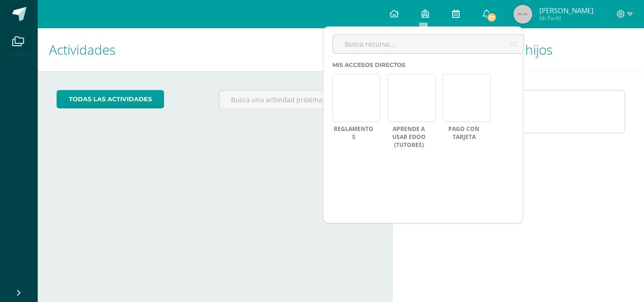  What do you see at coordinates (368, 64) in the screenshot?
I see `span: Mis accesos directos` at bounding box center [368, 64].